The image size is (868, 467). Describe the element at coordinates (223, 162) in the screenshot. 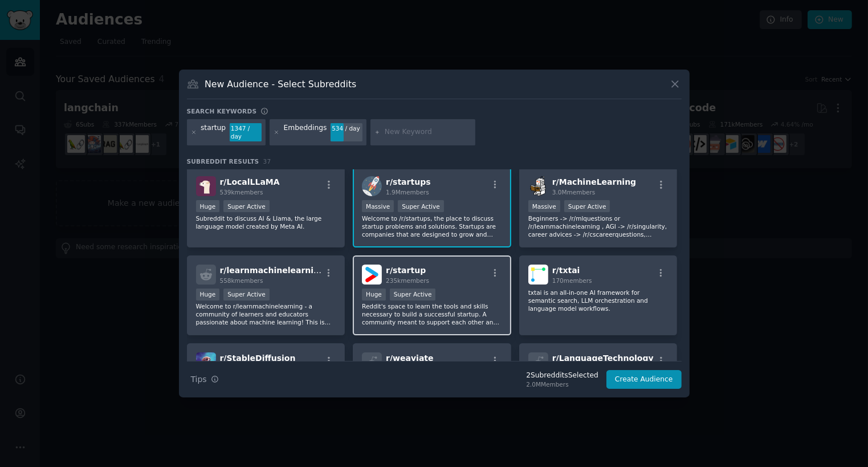

I see `span: Subreddit Results` at that location.